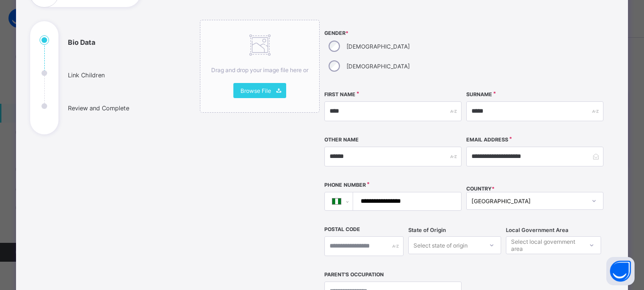 This screenshot has width=644, height=290. I want to click on span: Drag and drop your image file here or, so click(260, 70).